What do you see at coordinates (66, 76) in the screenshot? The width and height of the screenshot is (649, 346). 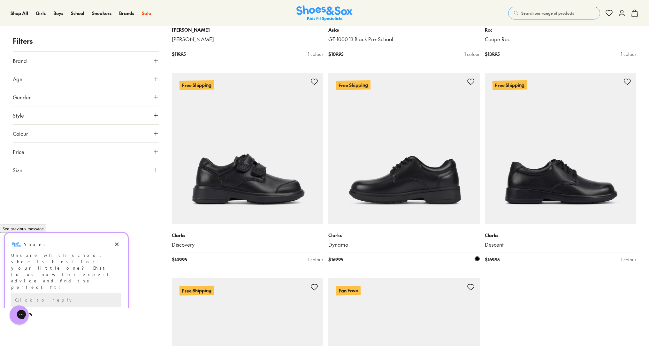 I see `div: Reply to the campaigns` at bounding box center [66, 76].